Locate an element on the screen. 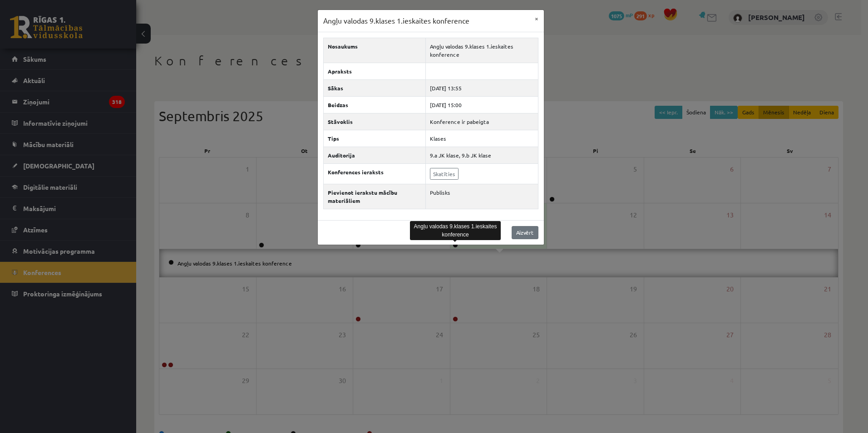 Image resolution: width=868 pixels, height=433 pixels. th: Auditorija is located at coordinates (375, 155).